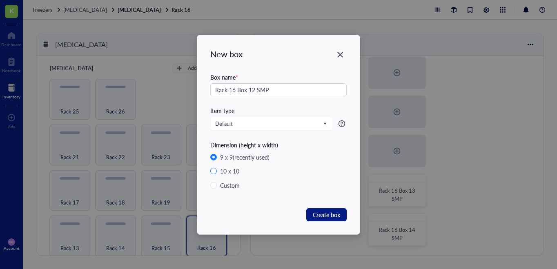  I want to click on span: Default, so click(271, 124).